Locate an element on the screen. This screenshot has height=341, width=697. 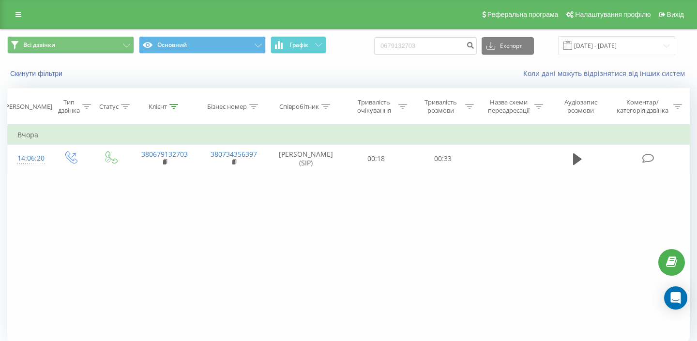
button: Експорт is located at coordinates (508, 46).